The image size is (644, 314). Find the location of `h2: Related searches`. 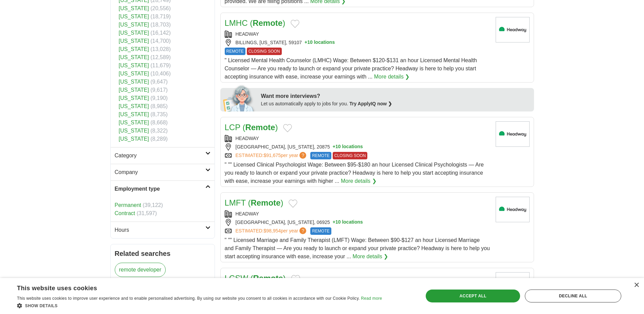

h2: Related searches is located at coordinates (163, 254).